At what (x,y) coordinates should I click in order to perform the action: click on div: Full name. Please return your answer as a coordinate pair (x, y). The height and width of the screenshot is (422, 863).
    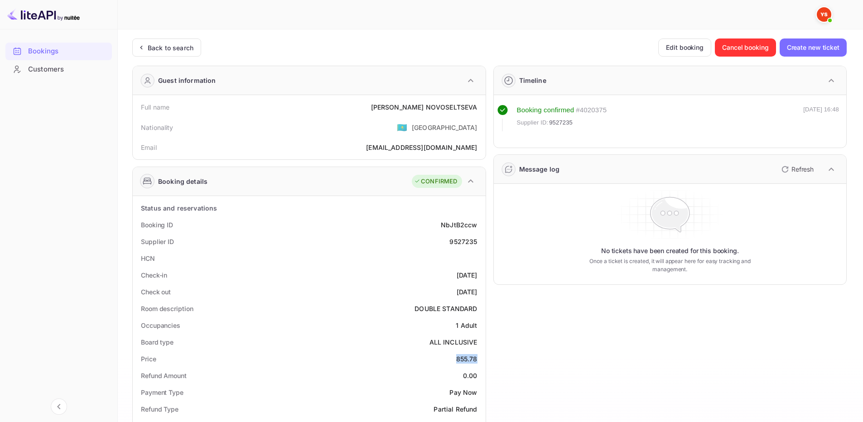
    Looking at the image, I should click on (155, 107).